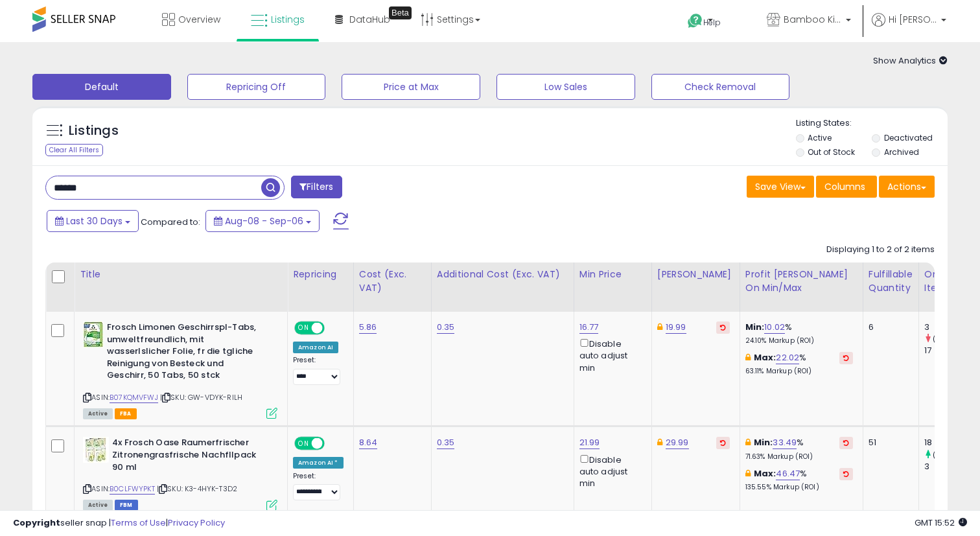 The image size is (980, 536). I want to click on button: Filters, so click(316, 186).